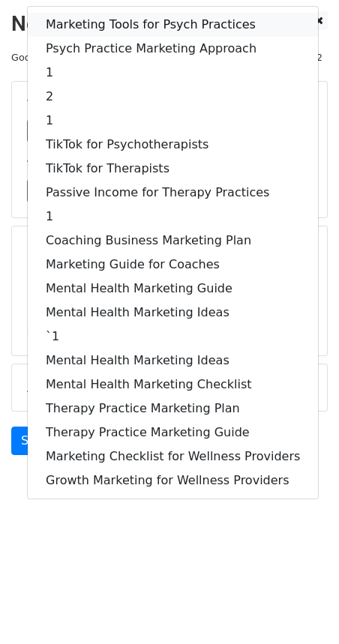 The width and height of the screenshot is (339, 644). I want to click on a: Growth Marketing for Wellness Providers, so click(172, 480).